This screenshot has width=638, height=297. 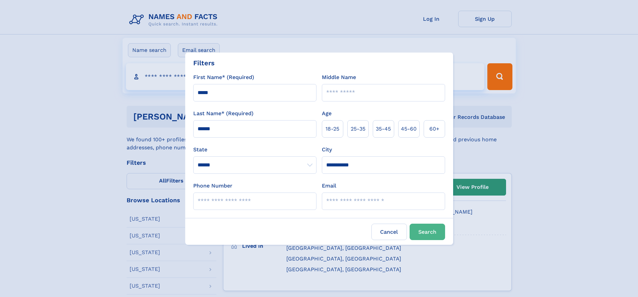 What do you see at coordinates (428, 232) in the screenshot?
I see `button: Search` at bounding box center [428, 232].